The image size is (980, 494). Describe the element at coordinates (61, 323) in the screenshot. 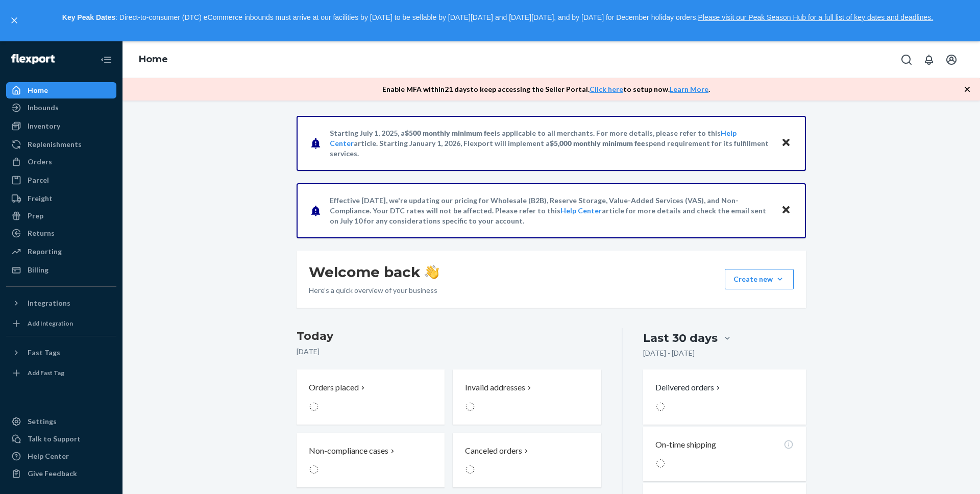

I see `a: Add Integration` at that location.